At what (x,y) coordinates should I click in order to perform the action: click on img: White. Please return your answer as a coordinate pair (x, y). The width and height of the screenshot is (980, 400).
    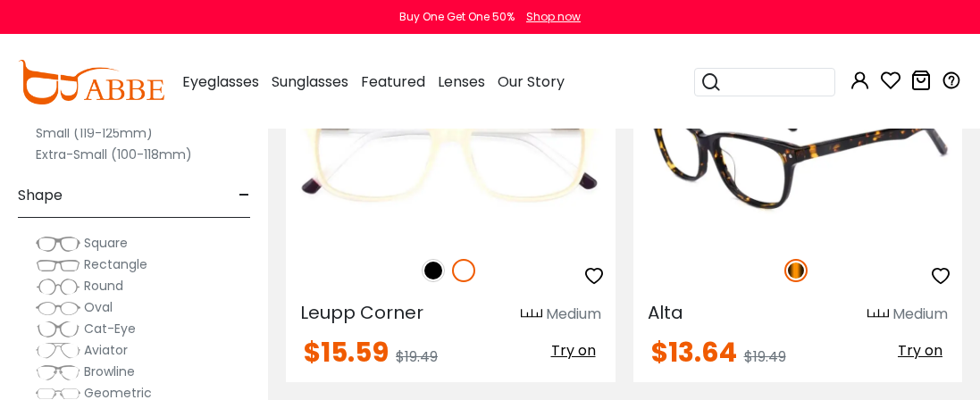
    Looking at the image, I should click on (464, 270).